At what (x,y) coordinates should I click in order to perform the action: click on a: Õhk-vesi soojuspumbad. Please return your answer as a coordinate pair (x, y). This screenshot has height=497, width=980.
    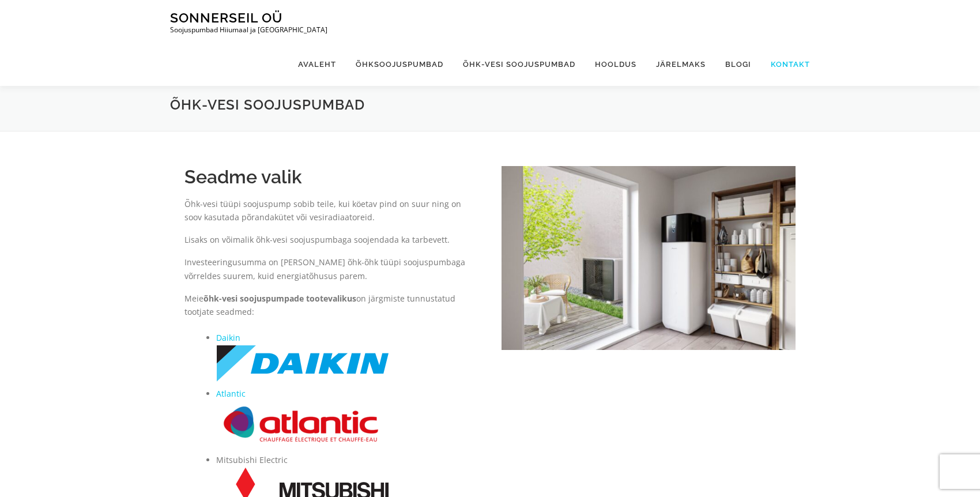
    Looking at the image, I should click on (519, 64).